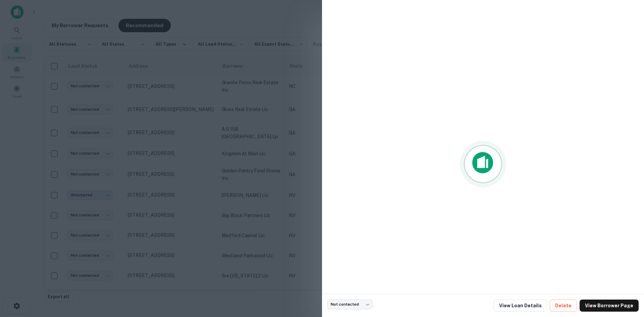 Image resolution: width=644 pixels, height=317 pixels. I want to click on button: Delete, so click(563, 306).